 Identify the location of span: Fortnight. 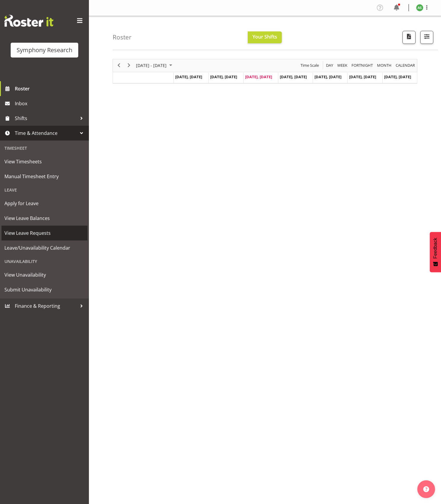
(362, 65).